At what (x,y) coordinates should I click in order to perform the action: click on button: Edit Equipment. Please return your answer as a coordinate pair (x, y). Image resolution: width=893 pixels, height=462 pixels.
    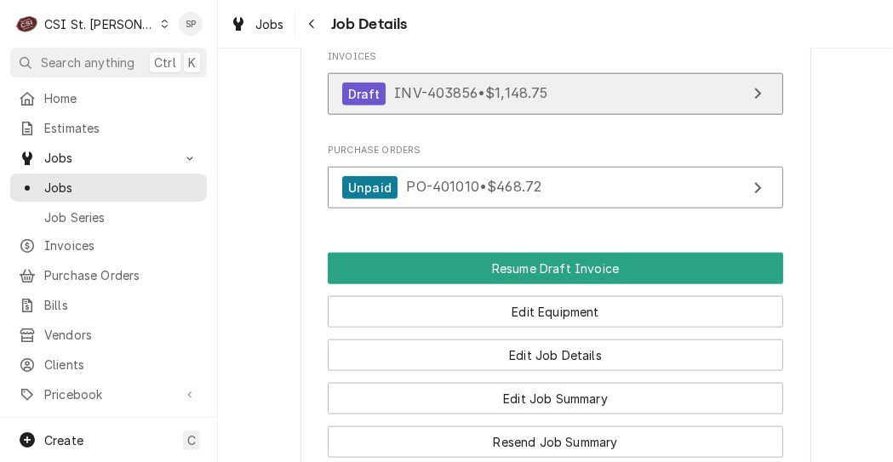
    Looking at the image, I should click on (555, 312).